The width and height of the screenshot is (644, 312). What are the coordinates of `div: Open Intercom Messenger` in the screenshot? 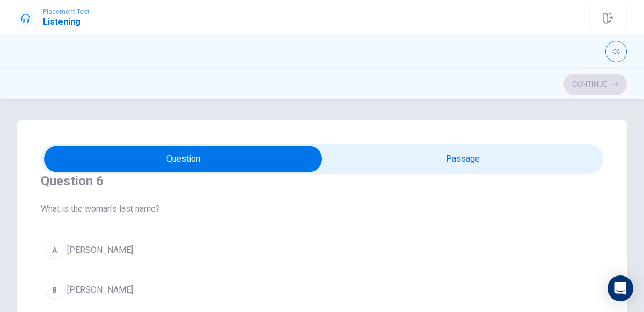 It's located at (620, 289).